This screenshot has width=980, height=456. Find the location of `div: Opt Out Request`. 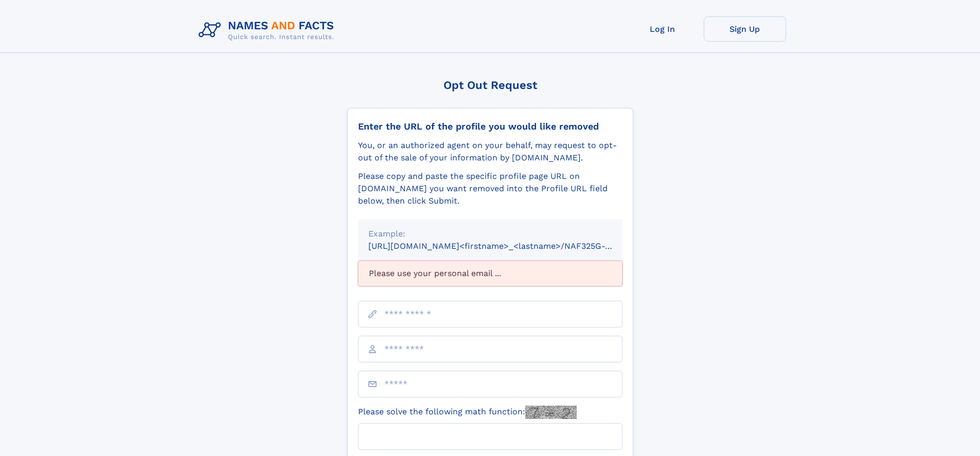

div: Opt Out Request is located at coordinates (490, 85).